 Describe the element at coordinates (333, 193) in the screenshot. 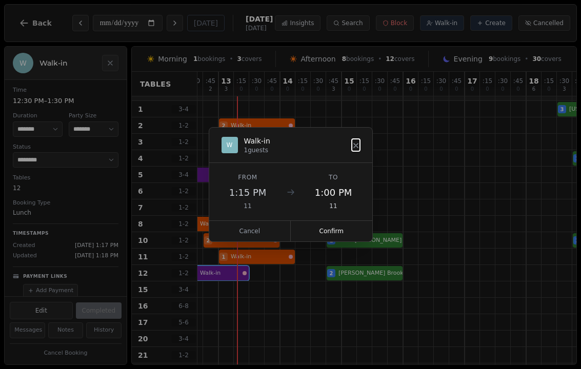

I see `div: 1:00 PM` at that location.